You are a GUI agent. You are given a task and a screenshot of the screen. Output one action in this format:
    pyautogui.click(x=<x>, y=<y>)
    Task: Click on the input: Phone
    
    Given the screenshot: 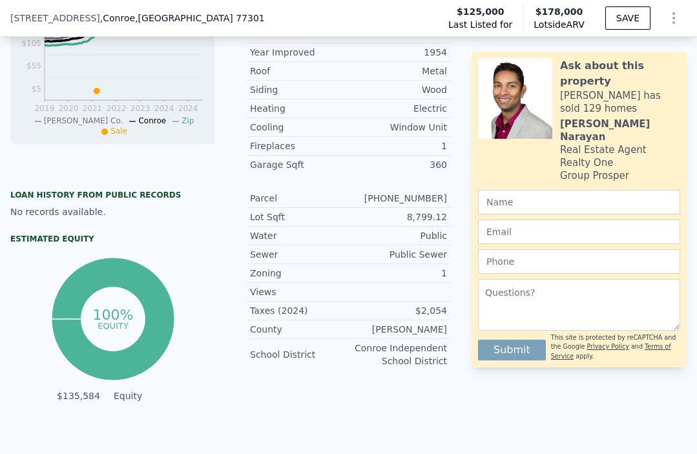 What is the action you would take?
    pyautogui.click(x=579, y=262)
    